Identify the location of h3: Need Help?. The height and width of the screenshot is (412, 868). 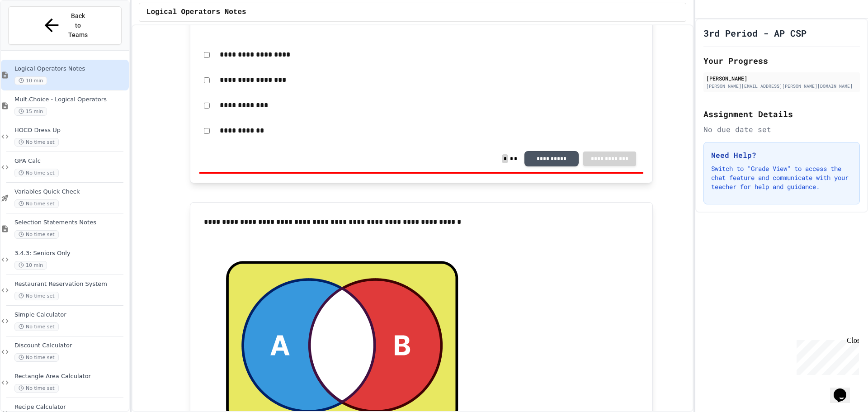
(781, 155).